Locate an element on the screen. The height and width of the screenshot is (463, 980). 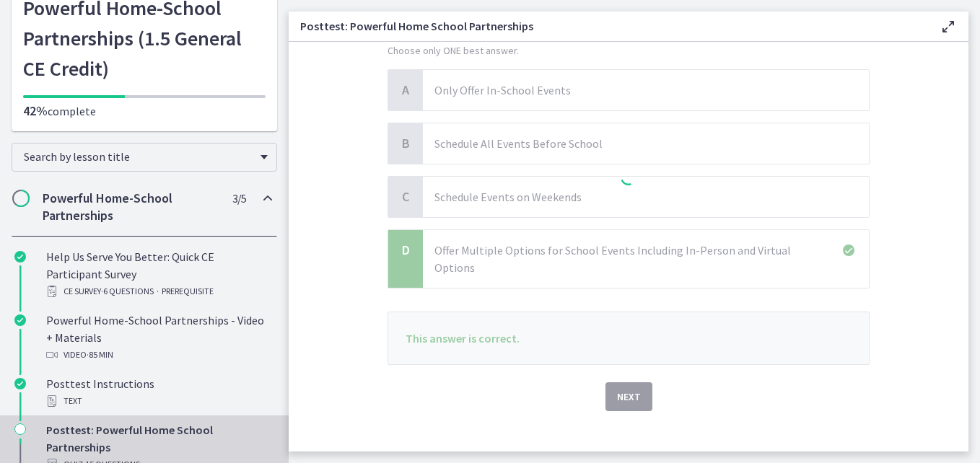
span: · 85 min is located at coordinates (99, 355).